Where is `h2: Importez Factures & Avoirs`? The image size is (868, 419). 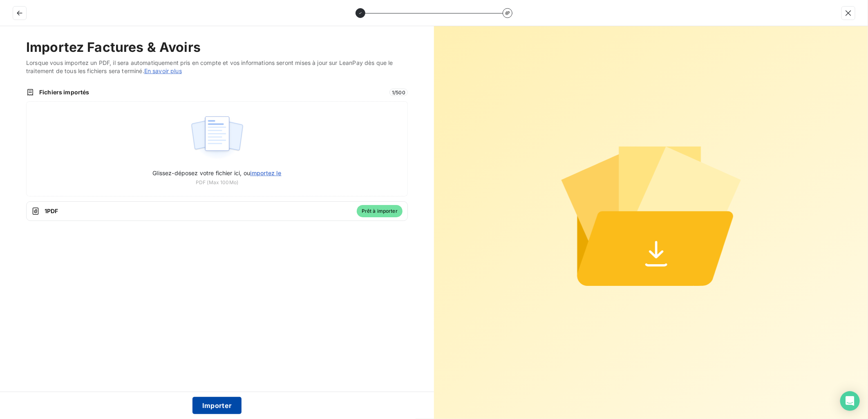
h2: Importez Factures & Avoirs is located at coordinates (217, 47).